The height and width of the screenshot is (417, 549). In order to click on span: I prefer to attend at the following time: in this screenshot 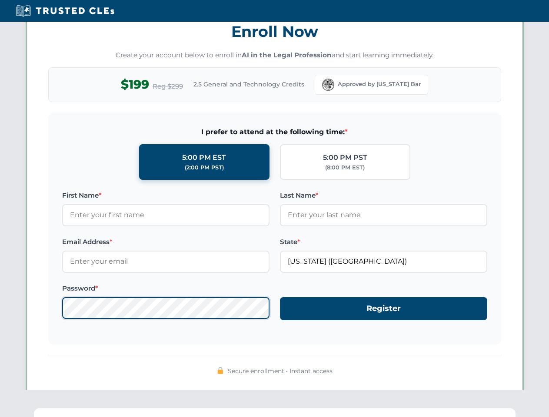, I will do `click(275, 132)`.